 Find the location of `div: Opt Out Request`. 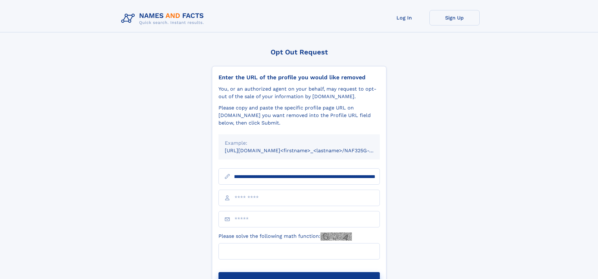

div: Opt Out Request is located at coordinates (299, 52).